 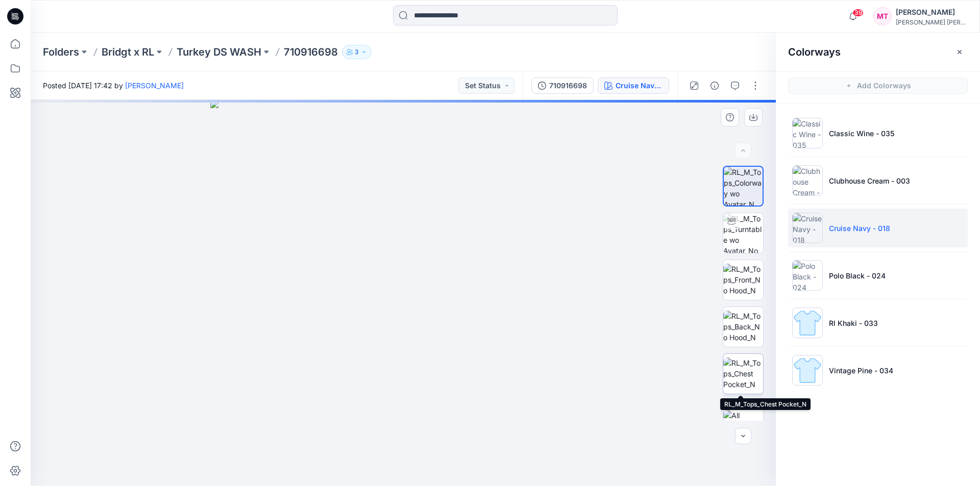 What do you see at coordinates (568, 85) in the screenshot?
I see `div: 710916698` at bounding box center [568, 85].